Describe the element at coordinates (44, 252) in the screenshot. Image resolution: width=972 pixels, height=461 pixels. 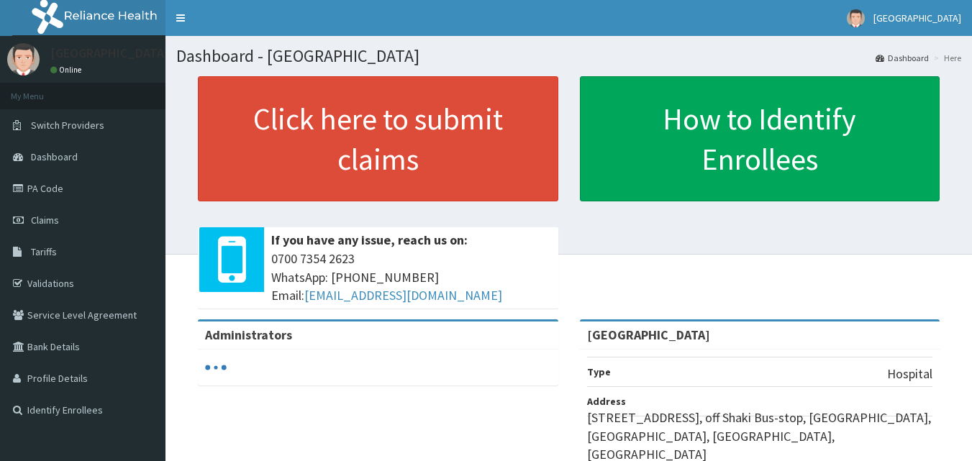
I see `span: Tariffs` at that location.